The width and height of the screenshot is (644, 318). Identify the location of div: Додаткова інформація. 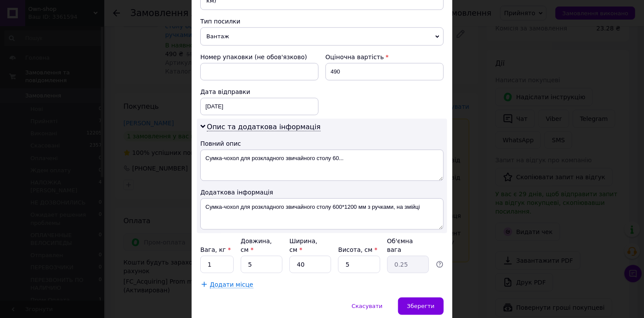
(322, 192).